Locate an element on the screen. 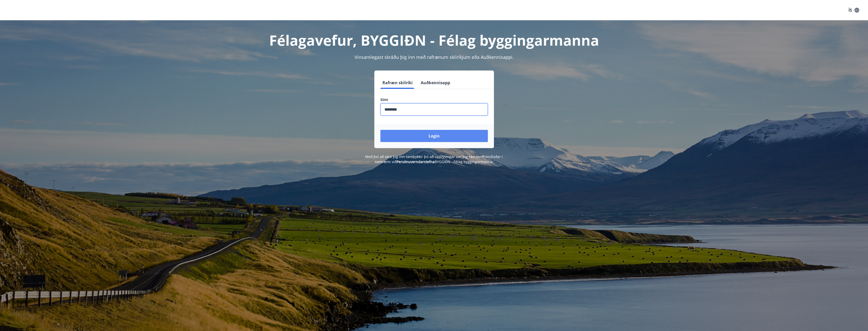 The image size is (868, 331). button: Login is located at coordinates (434, 136).